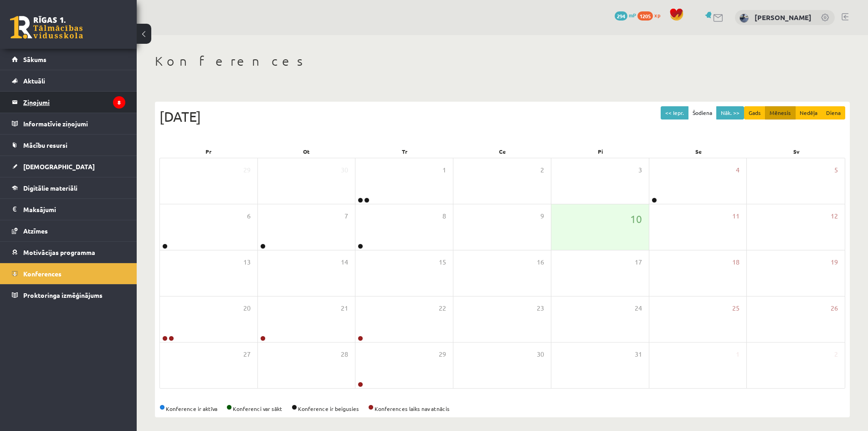  What do you see at coordinates (68, 81) in the screenshot?
I see `a: Aktuāli` at bounding box center [68, 81].